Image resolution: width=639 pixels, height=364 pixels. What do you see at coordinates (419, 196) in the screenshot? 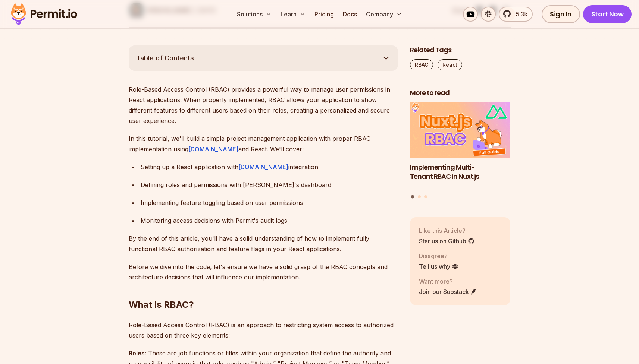
I see `button: Go to slide 2` at bounding box center [419, 196].